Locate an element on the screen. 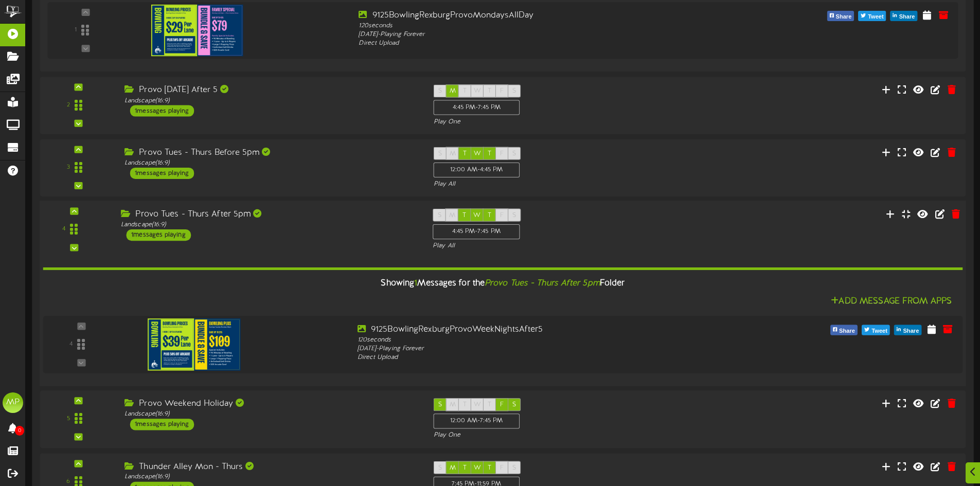 The image size is (980, 486). div: 9125BowlingRexburgProvoWeekNightsAfter5 is located at coordinates (541, 330).